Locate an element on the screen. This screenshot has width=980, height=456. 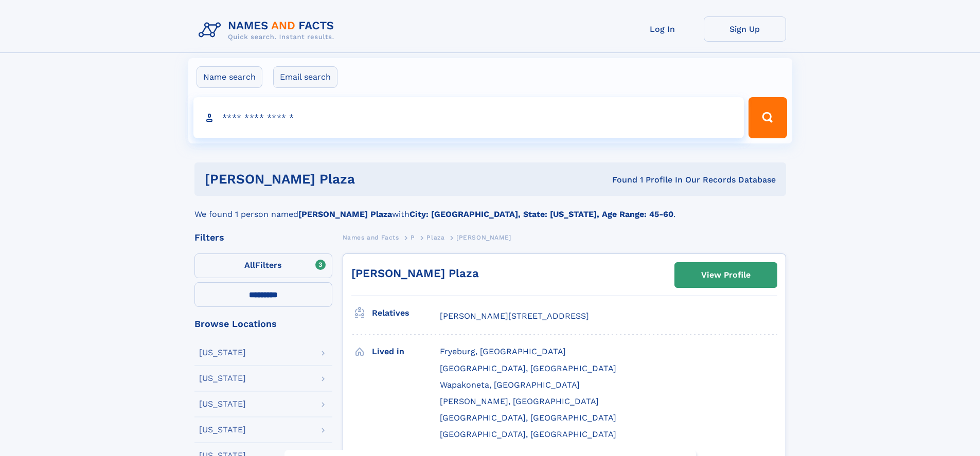
a: Names and Facts is located at coordinates (371, 237).